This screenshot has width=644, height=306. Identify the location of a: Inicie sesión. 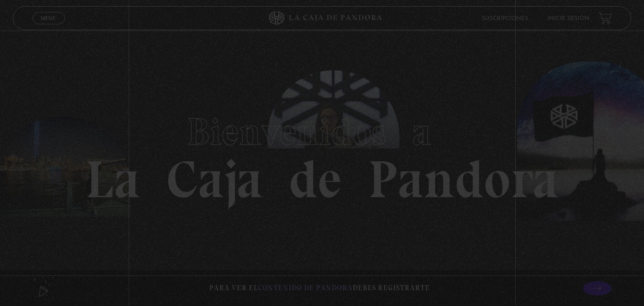
(568, 19).